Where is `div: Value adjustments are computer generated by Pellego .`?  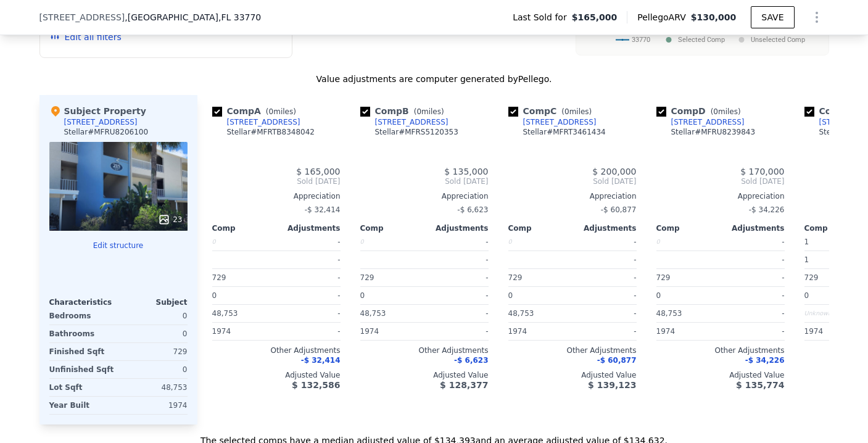 div: Value adjustments are computer generated by Pellego . is located at coordinates (434, 79).